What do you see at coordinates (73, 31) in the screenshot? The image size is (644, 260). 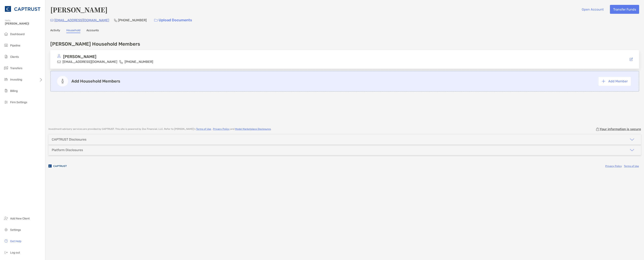 I see `a: Household` at bounding box center [73, 31].